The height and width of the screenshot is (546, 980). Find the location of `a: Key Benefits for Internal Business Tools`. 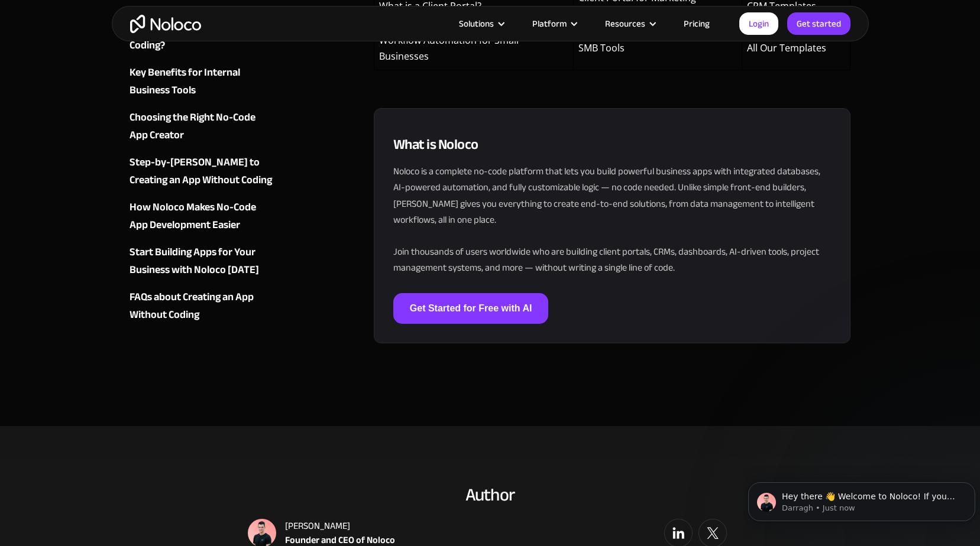

a: Key Benefits for Internal Business Tools is located at coordinates (201, 82).